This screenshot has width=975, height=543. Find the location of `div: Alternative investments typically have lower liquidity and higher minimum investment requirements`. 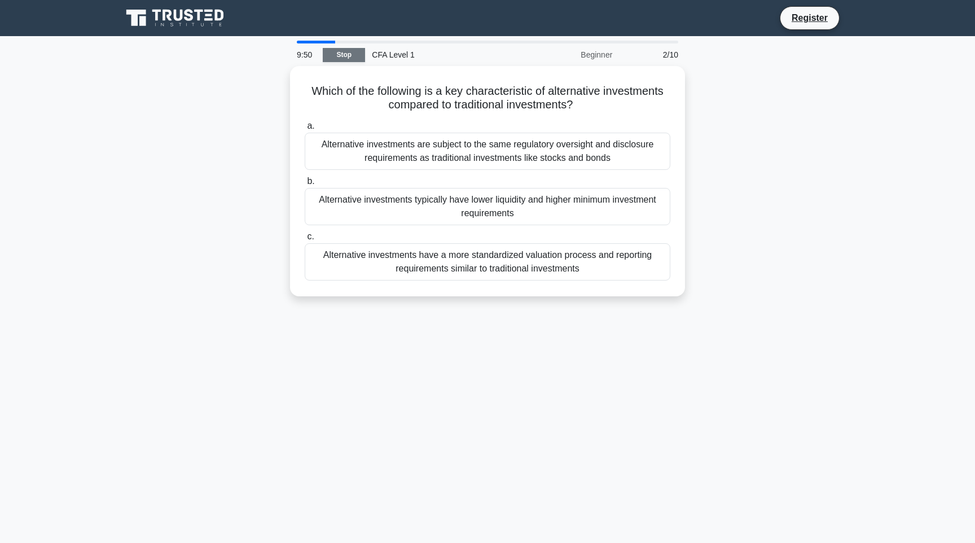

div: Alternative investments typically have lower liquidity and higher minimum investment requirements is located at coordinates (487, 206).